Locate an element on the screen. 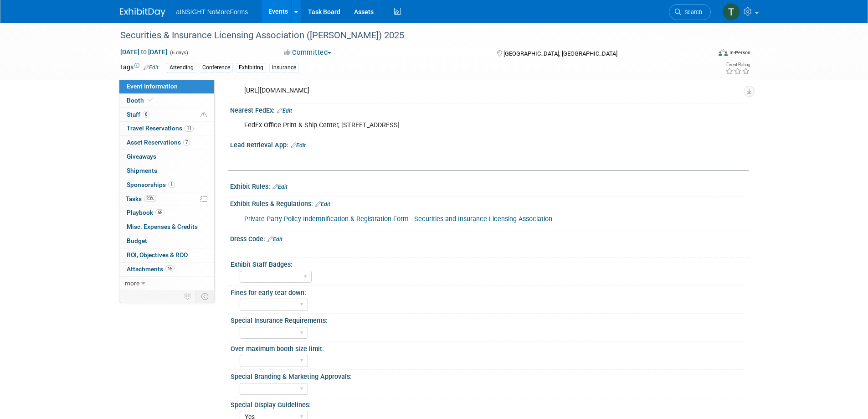  a: Private Party Policy Indemnification & Registration Form - Securities and Insurance Licensing Ass... is located at coordinates (398, 219).